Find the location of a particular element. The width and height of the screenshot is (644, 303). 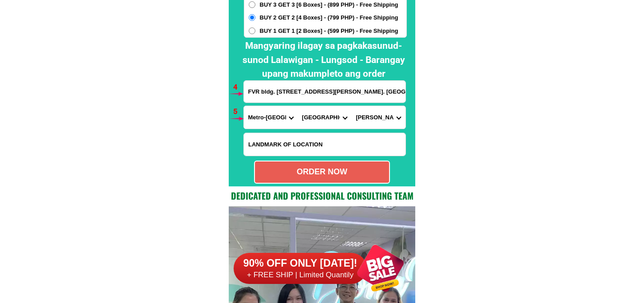

h2: Dedicated and professional consulting team is located at coordinates (322, 196).